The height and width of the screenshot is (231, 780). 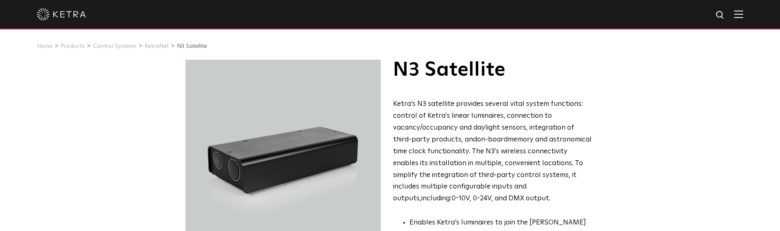 I want to click on a: Control Systems, so click(x=115, y=46).